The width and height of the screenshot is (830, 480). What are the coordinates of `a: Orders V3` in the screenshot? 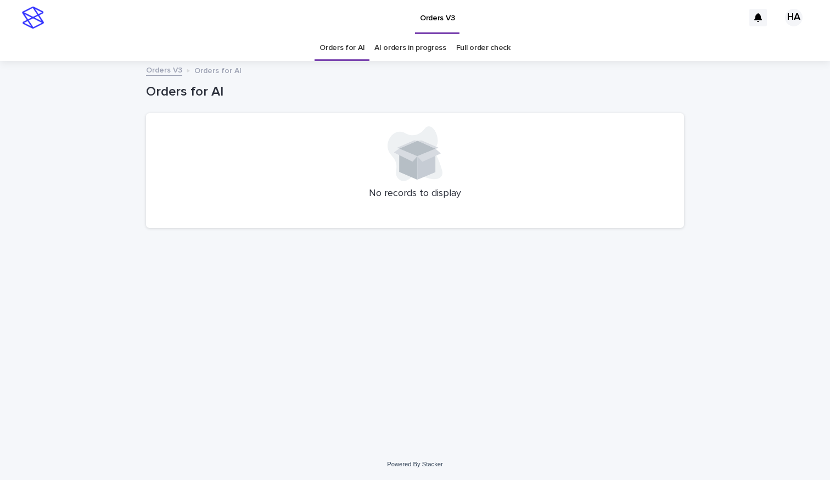 It's located at (164, 69).